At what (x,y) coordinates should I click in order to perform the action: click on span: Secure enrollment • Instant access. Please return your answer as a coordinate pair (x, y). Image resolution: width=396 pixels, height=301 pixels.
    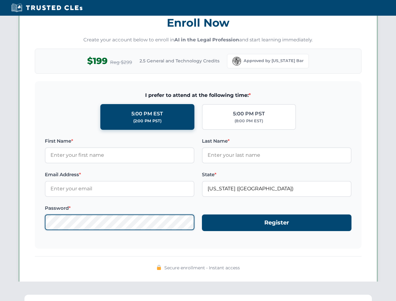
    Looking at the image, I should click on (202, 267).